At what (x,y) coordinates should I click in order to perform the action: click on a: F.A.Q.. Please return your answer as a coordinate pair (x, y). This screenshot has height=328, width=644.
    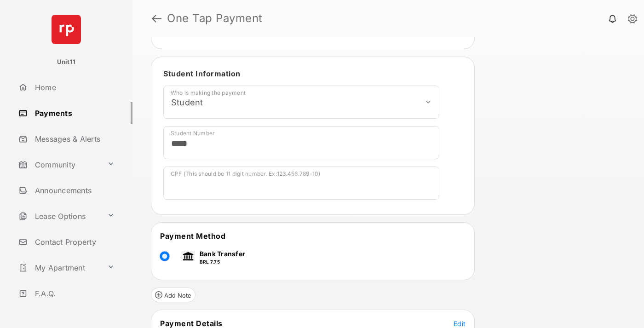
    Looking at the image, I should click on (74, 293).